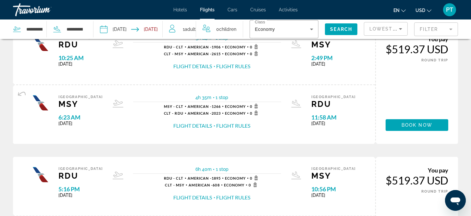 The image size is (471, 216). What do you see at coordinates (390, 29) in the screenshot?
I see `span: Lowest Price` at bounding box center [390, 29].